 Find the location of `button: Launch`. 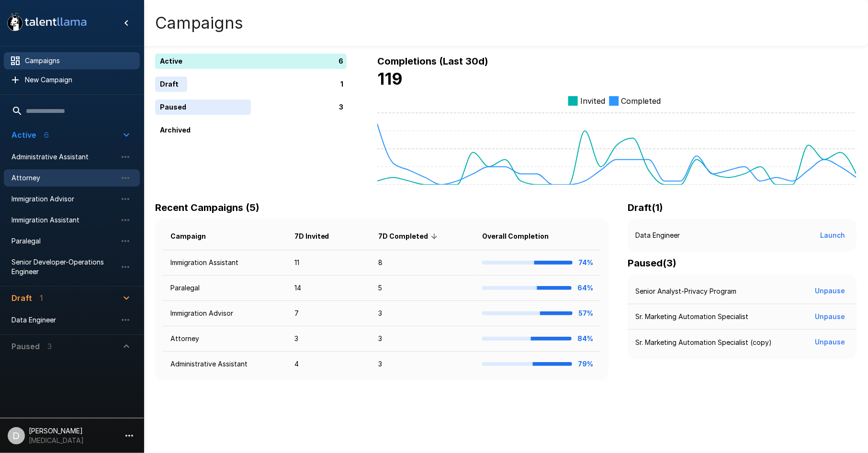

button: Launch is located at coordinates (832, 236).